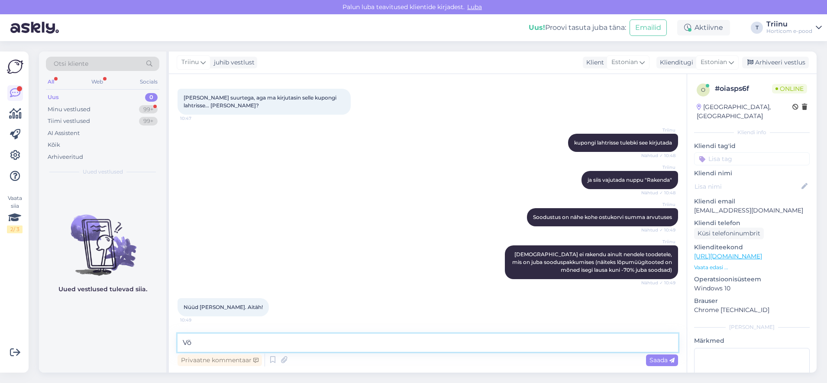 This screenshot has width=827, height=383. What do you see at coordinates (752, 341) in the screenshot?
I see `p: Märkmed` at bounding box center [752, 341].